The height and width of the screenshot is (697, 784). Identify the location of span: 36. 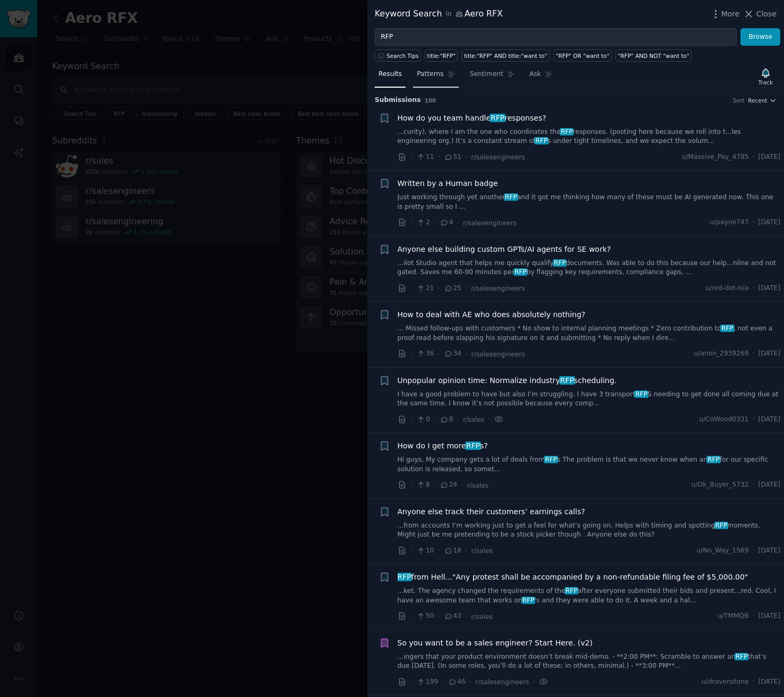
(425, 354).